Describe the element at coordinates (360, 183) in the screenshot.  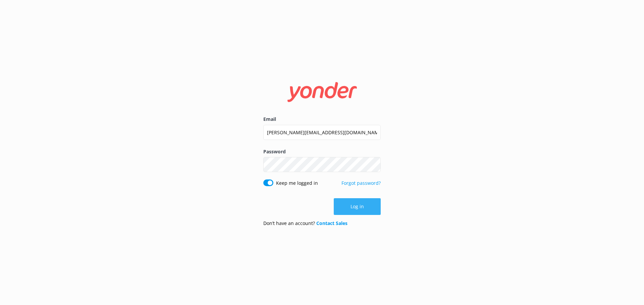
I see `a: Forgot password?` at that location.